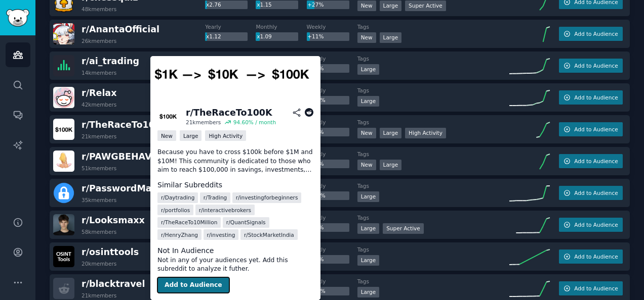  Describe the element at coordinates (63, 66) in the screenshot. I see `img: ai_trading` at that location.